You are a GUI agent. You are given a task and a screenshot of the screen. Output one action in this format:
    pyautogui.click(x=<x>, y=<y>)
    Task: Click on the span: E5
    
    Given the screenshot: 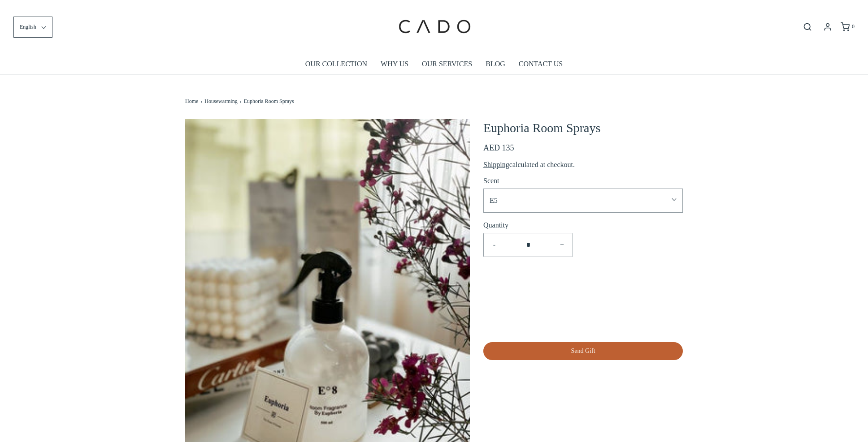 What is the action you would take?
    pyautogui.click(x=578, y=201)
    